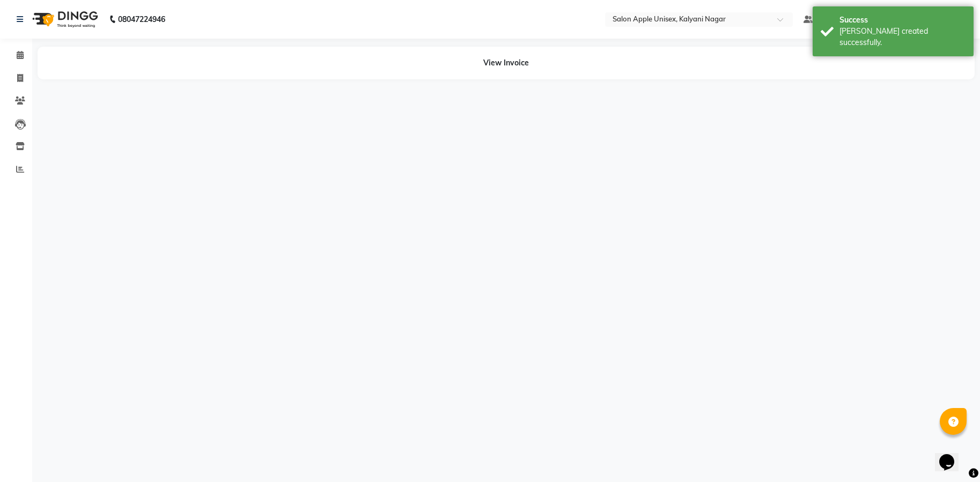 The width and height of the screenshot is (980, 482). I want to click on div: Success, so click(903, 20).